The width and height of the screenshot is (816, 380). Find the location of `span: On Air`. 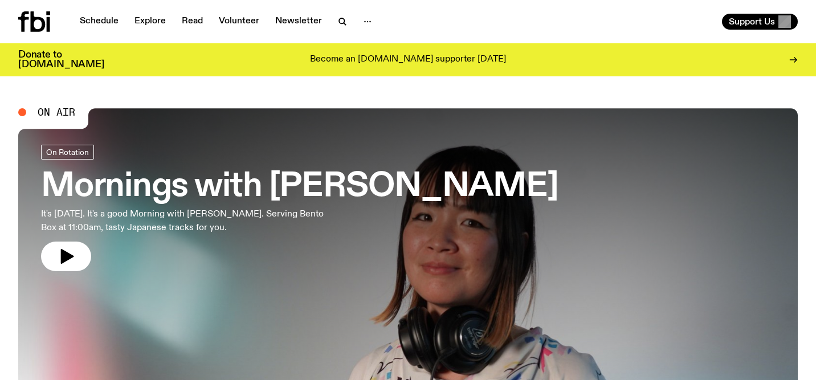

span: On Air is located at coordinates (56, 112).